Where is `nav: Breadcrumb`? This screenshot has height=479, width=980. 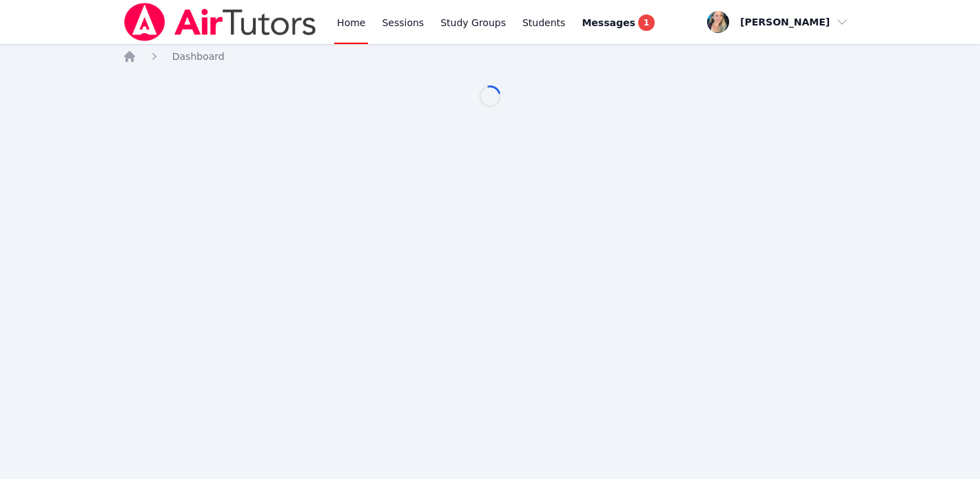
nav: Breadcrumb is located at coordinates (490, 56).